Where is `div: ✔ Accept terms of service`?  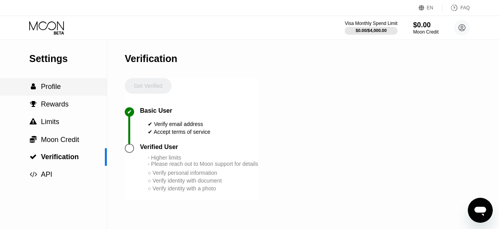
div: ✔ Accept terms of service is located at coordinates (179, 132).